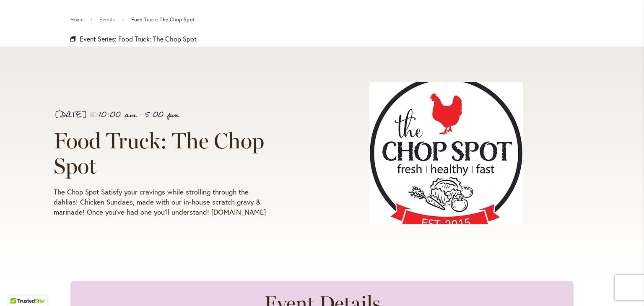 This screenshot has height=306, width=644. I want to click on span: Event Series:, so click(98, 39).